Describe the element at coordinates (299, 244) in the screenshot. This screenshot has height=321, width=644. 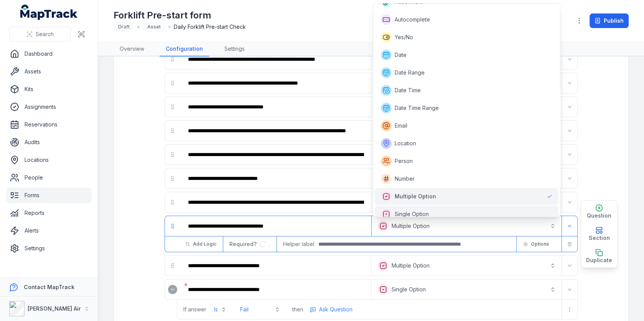
I see `span: Helper label:` at that location.